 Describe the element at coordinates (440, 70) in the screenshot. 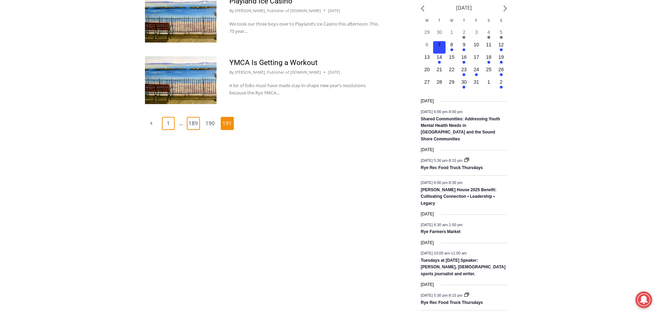

I see `time: 21` at that location.